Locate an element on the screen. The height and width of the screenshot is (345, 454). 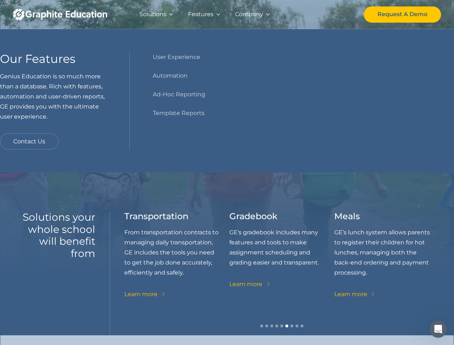
div: Show slide 3 of 9 is located at coordinates (272, 326).